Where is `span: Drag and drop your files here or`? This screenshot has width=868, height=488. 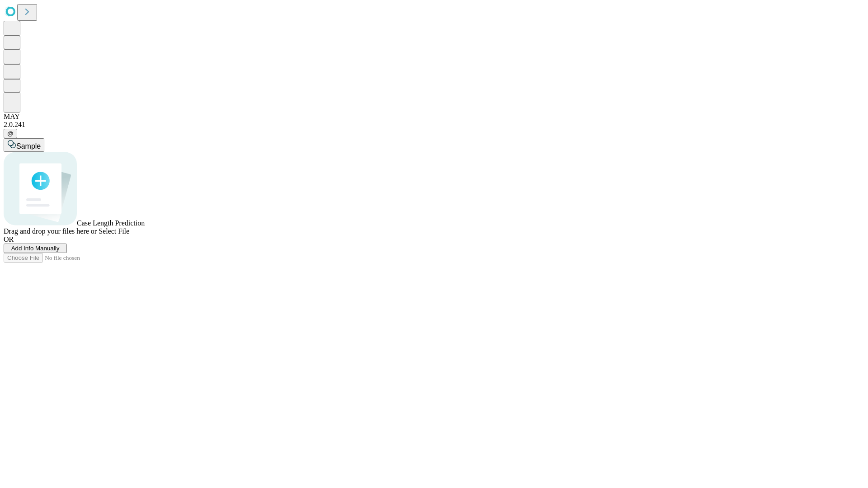 span: Drag and drop your files here or is located at coordinates (50, 231).